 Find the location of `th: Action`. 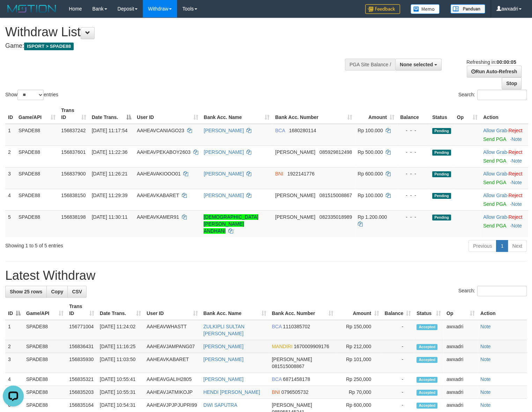

th: Action is located at coordinates (502, 309).